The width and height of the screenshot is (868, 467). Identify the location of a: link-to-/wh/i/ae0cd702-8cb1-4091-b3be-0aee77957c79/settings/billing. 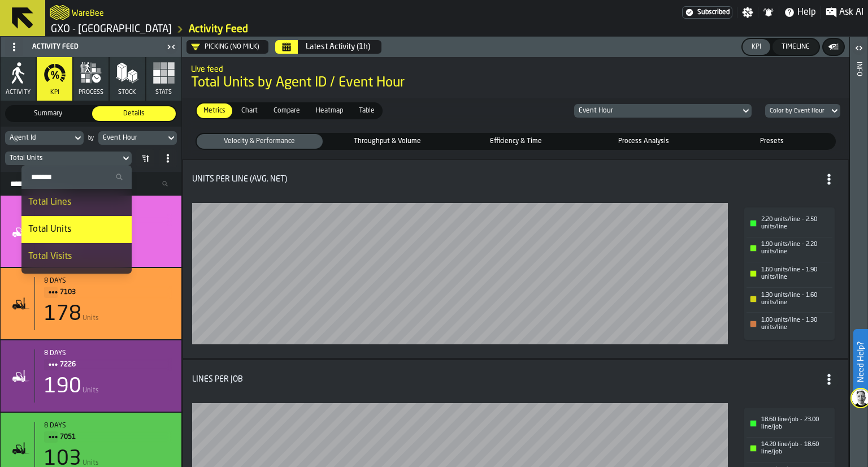
(707, 13).